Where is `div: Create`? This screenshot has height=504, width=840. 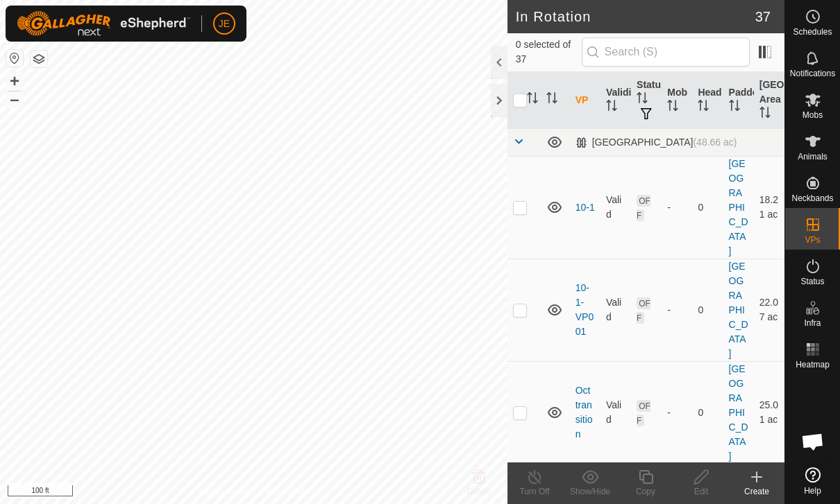
div: Create is located at coordinates (757, 492).